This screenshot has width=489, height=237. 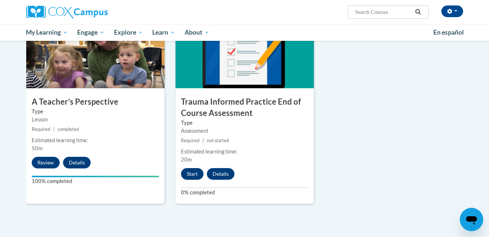 I want to click on span: completed, so click(x=68, y=129).